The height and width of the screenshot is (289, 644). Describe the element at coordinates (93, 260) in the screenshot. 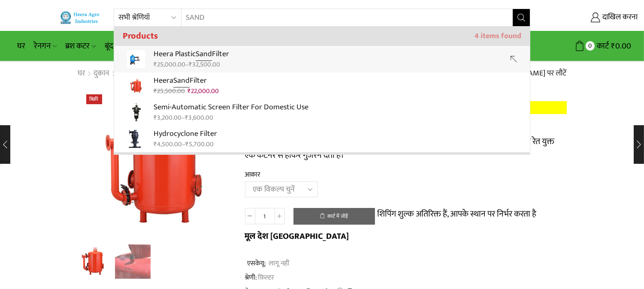

I see `a: हीरा सैंड फिल्टर` at that location.